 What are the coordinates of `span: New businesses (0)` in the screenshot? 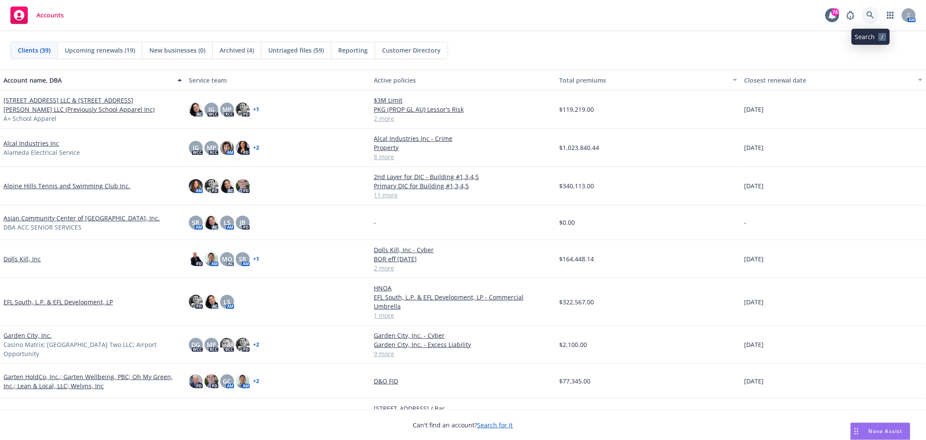 It's located at (177, 50).